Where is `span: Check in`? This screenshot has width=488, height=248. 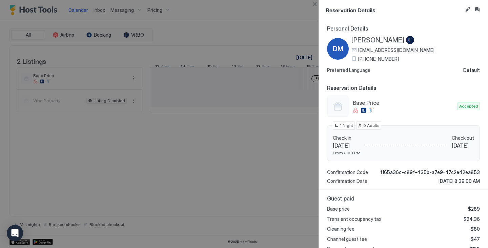 span: Check in is located at coordinates (347, 138).